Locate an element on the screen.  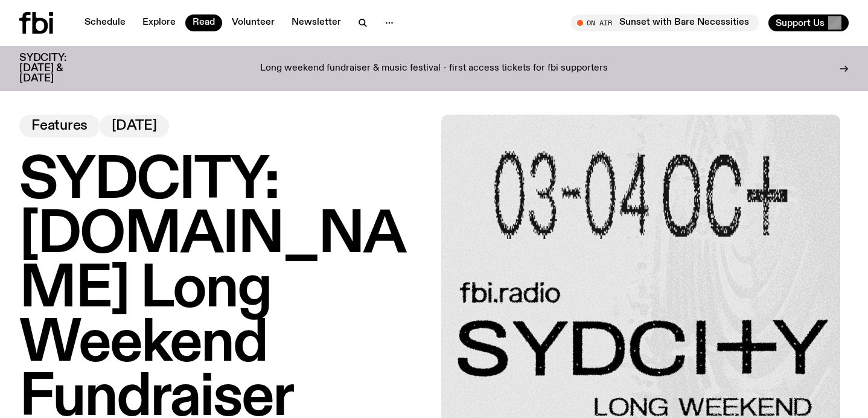
a: Read is located at coordinates (204, 23).